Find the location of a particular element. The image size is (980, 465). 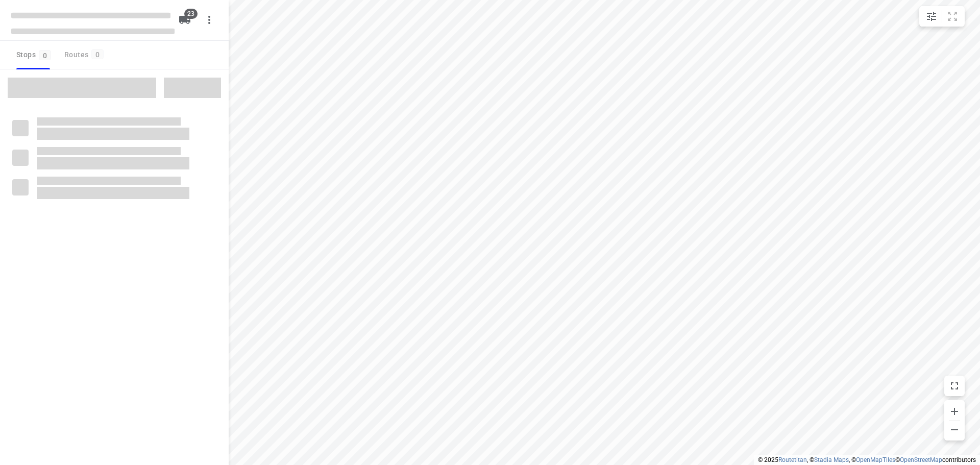

a: OpenStreetMap is located at coordinates (921, 460).